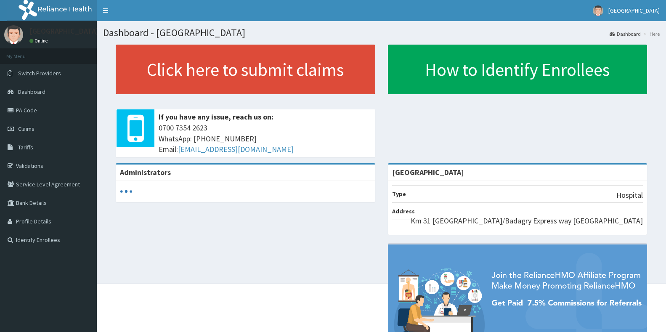 Image resolution: width=666 pixels, height=332 pixels. What do you see at coordinates (517, 69) in the screenshot?
I see `a: How to Identify Enrollees` at bounding box center [517, 69].